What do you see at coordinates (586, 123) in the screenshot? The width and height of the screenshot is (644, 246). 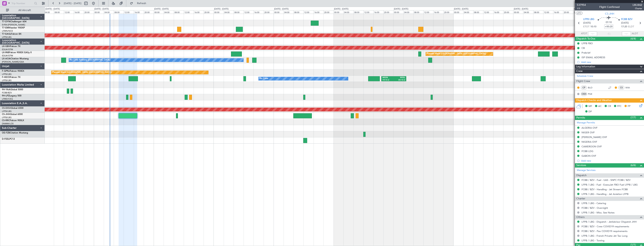 I see `a: Manage Permits` at bounding box center [586, 123].